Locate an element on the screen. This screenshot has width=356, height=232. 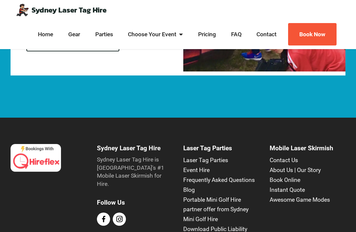
a: Book Online is located at coordinates (285, 180).